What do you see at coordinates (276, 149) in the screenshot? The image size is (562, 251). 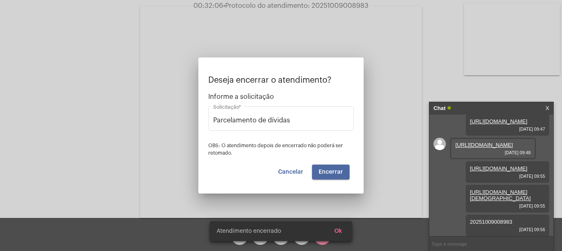 I see `span: OBS: O atendimento depois de encerrado não poderá ser retomado.` at bounding box center [276, 149].